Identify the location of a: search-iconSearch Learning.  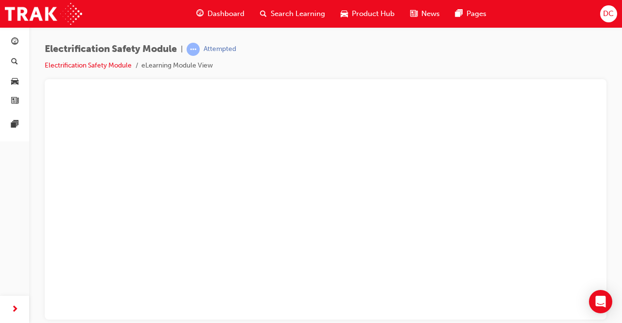
(293, 14).